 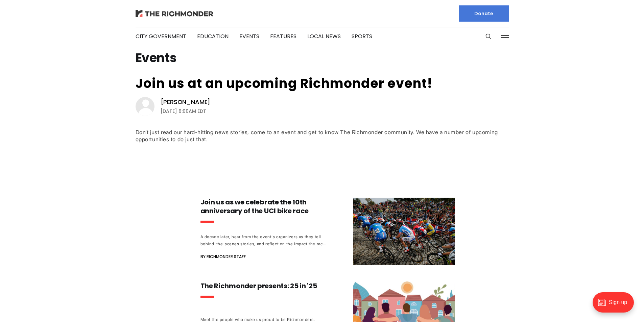 What do you see at coordinates (284, 83) in the screenshot?
I see `a: Join us at an upcoming Richmonder event!` at bounding box center [284, 83].